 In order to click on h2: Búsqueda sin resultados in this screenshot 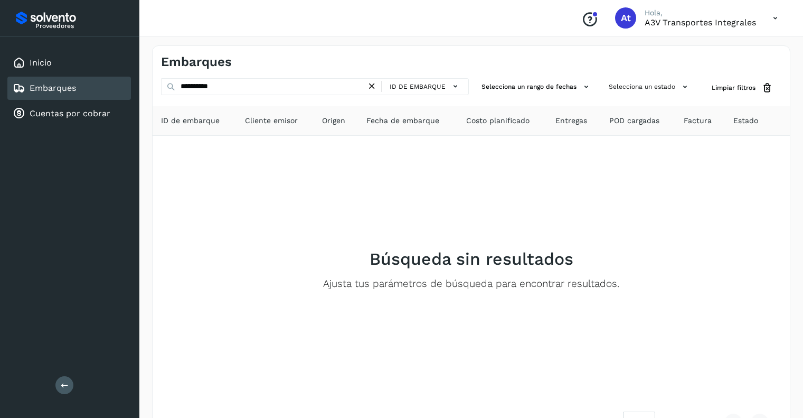, I will do `click(472, 259)`.